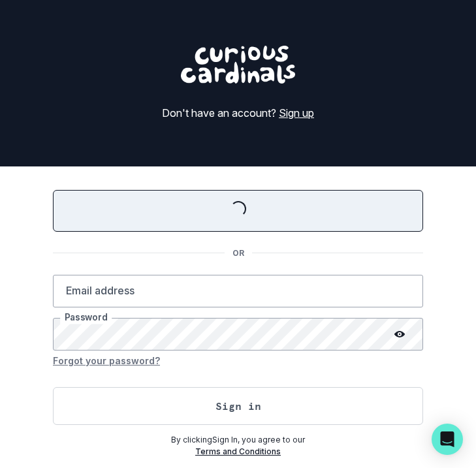 The width and height of the screenshot is (476, 468). What do you see at coordinates (238, 211) in the screenshot?
I see `button: Sign in with Google (GSuite)` at bounding box center [238, 211].